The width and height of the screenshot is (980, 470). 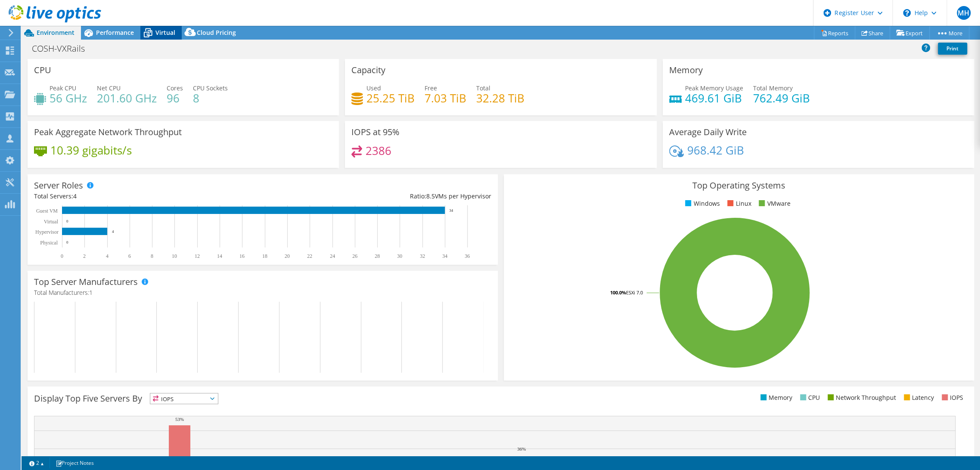 What do you see at coordinates (634, 293) in the screenshot?
I see `tspan: ESXi 7.0` at bounding box center [634, 293].